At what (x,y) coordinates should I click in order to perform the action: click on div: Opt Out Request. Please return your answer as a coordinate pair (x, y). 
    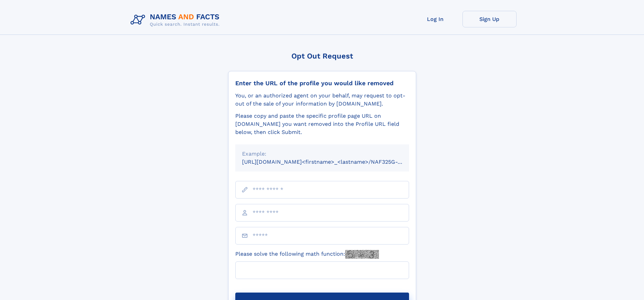
    Looking at the image, I should click on (322, 56).